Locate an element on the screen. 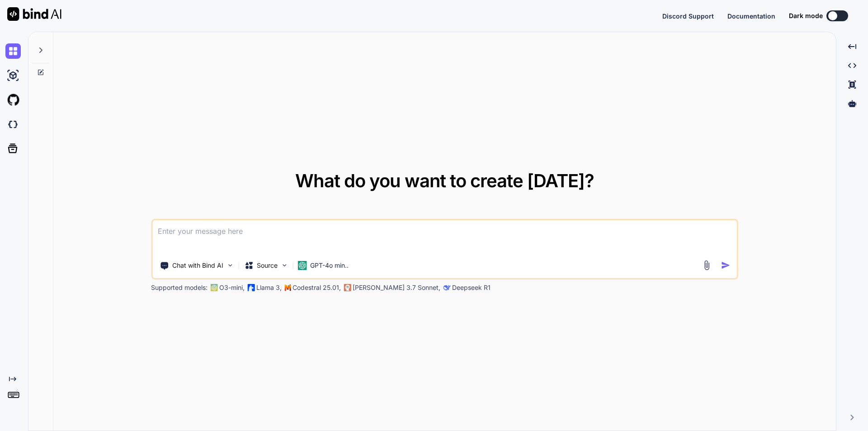 Image resolution: width=868 pixels, height=431 pixels. span: Dark mode is located at coordinates (806, 16).